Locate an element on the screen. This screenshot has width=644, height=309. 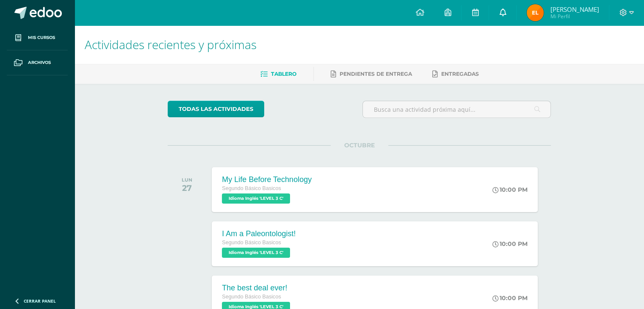
span: OCTUBRE is located at coordinates (359, 145).